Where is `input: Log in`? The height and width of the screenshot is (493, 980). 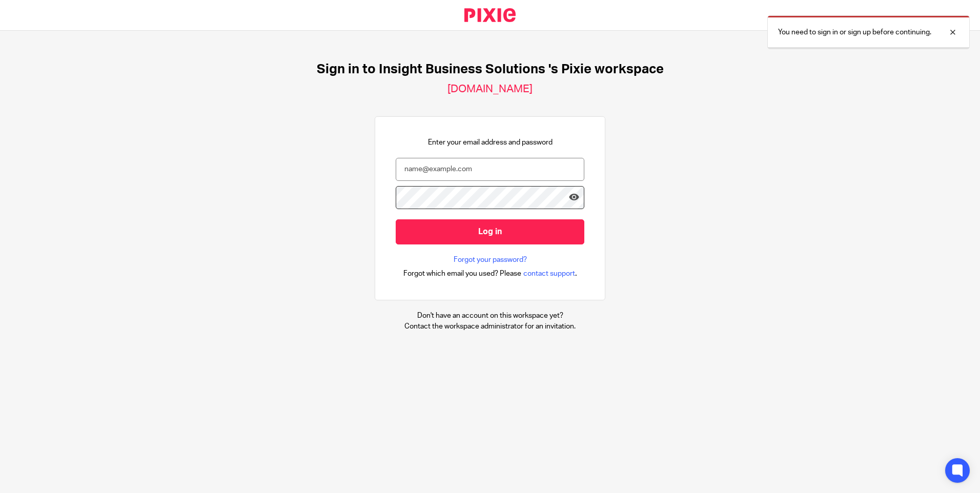
input: Log in is located at coordinates (490, 232).